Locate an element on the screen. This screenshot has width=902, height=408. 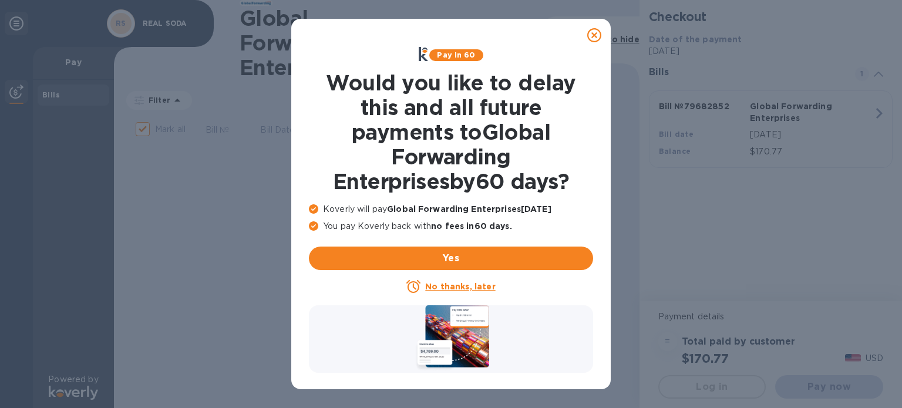
b: no fees in 60 days . is located at coordinates (471, 226).